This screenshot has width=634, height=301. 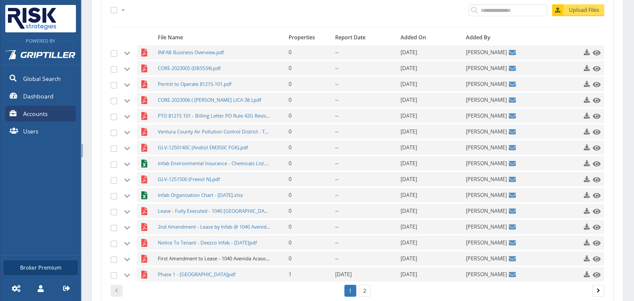 What do you see at coordinates (117, 291) in the screenshot?
I see `a: Page 0.` at bounding box center [117, 291].